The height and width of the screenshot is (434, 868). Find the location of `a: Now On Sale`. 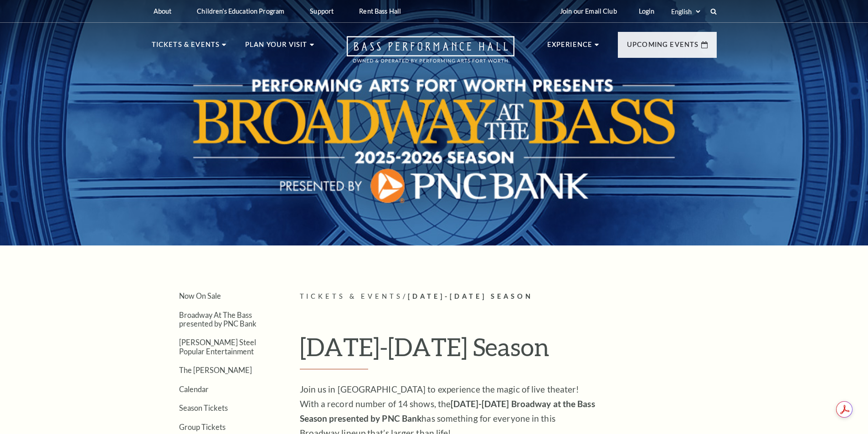

a: Now On Sale is located at coordinates (200, 296).